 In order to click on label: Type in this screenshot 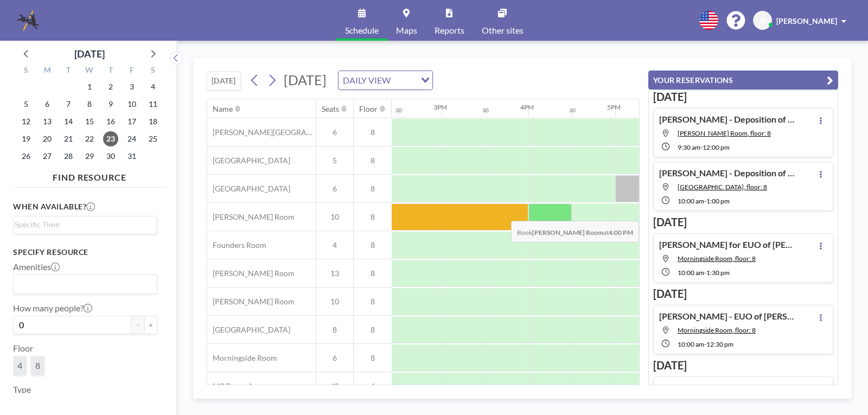, I will do `click(22, 390)`.